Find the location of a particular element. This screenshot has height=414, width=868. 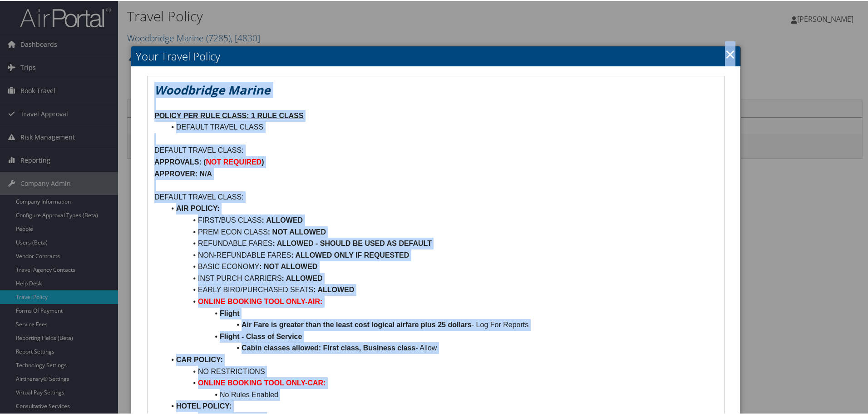

li: FIRST/BUS CLASS is located at coordinates (441, 219).